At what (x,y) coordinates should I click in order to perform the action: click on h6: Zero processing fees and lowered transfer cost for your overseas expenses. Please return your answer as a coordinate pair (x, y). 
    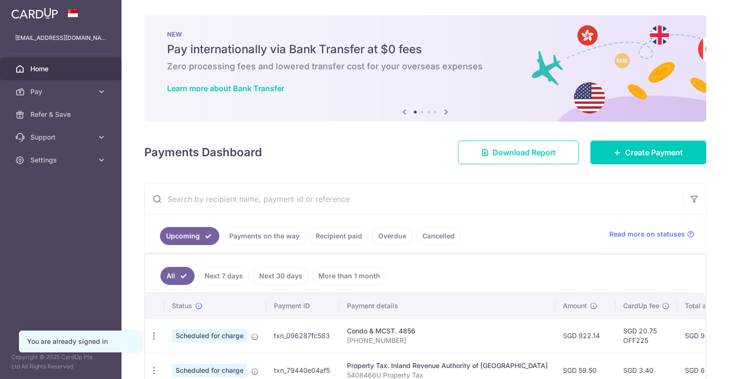
    Looking at the image, I should click on (426, 66).